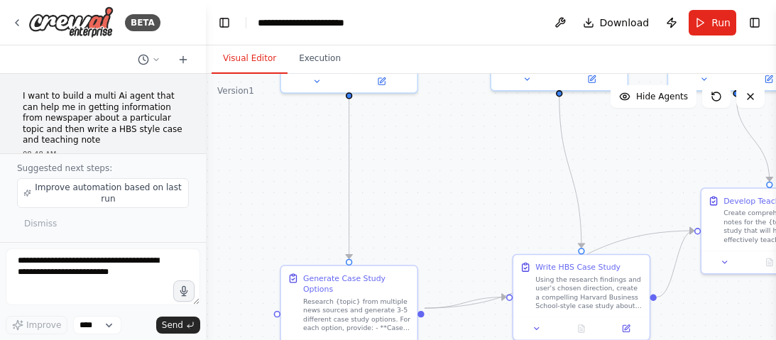 The image size is (776, 340). I want to click on div: Version 1, so click(236, 91).